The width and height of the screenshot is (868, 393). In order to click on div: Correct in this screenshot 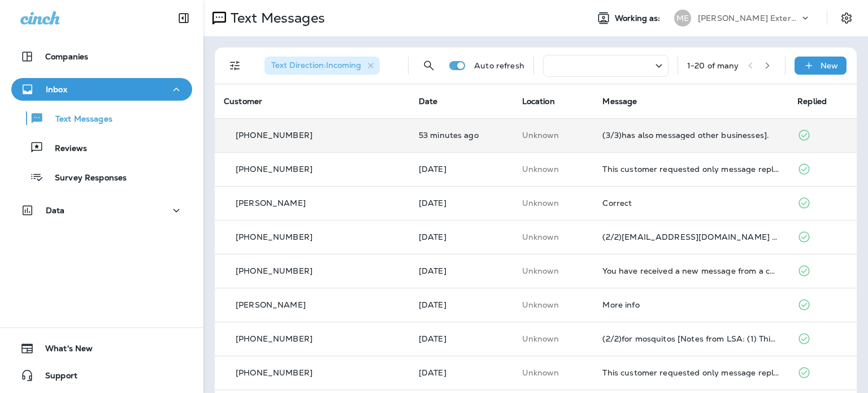, I will do `click(691, 203)`.